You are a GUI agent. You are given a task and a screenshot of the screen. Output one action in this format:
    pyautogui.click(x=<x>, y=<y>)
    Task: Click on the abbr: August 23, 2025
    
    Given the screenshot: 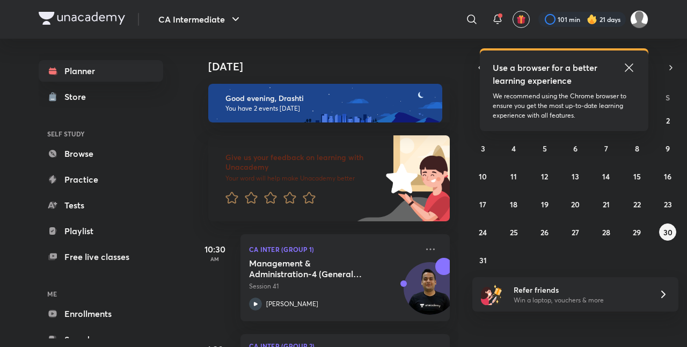 What is the action you would take?
    pyautogui.click(x=668, y=204)
    